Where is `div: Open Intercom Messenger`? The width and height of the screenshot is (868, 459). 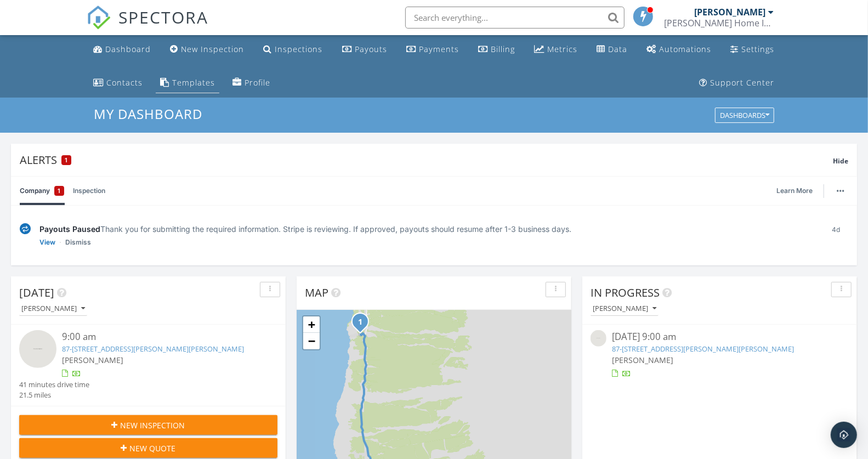
div: Open Intercom Messenger is located at coordinates (844, 435).